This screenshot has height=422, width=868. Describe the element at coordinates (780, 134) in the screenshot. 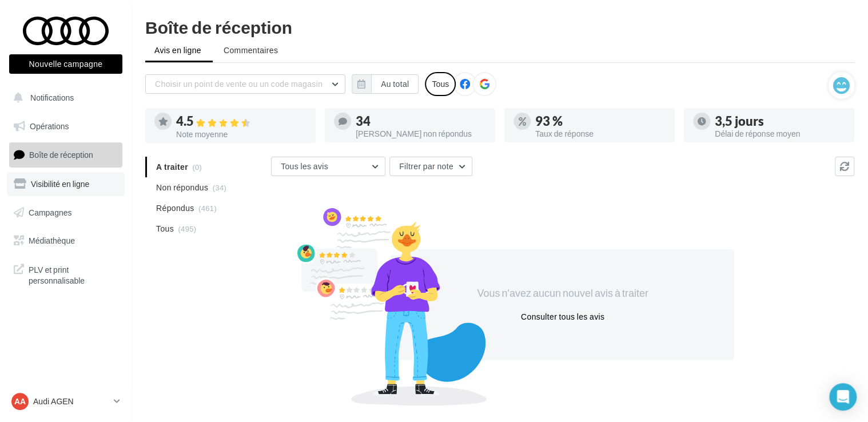

I see `div: Délai de réponse moyen` at that location.